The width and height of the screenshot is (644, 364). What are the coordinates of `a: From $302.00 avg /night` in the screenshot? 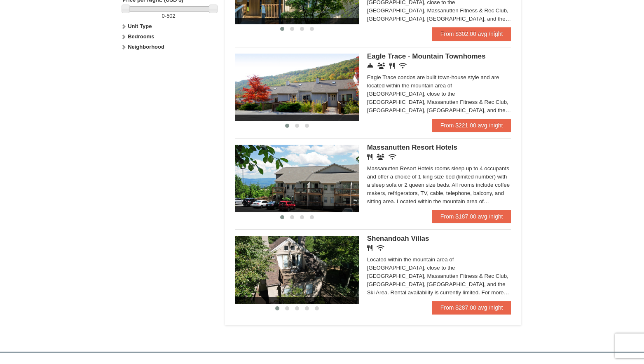 It's located at (472, 34).